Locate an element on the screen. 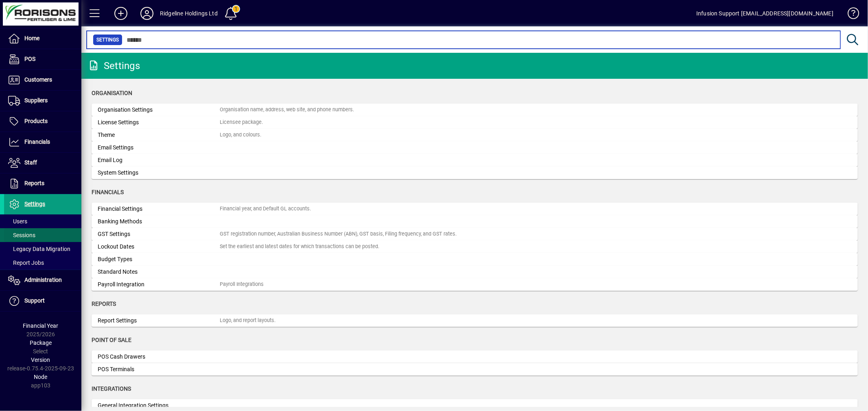 This screenshot has width=868, height=411. a: Users is located at coordinates (43, 222).